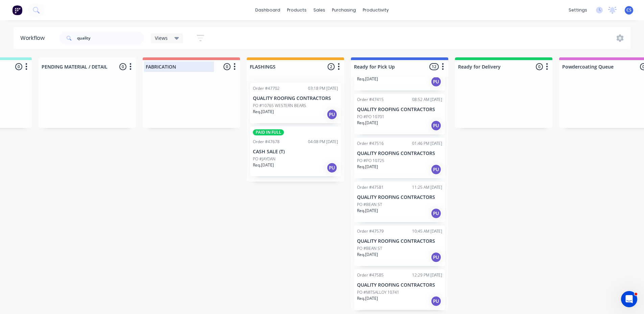  Describe the element at coordinates (370, 275) in the screenshot. I see `div: Order #47585` at that location.